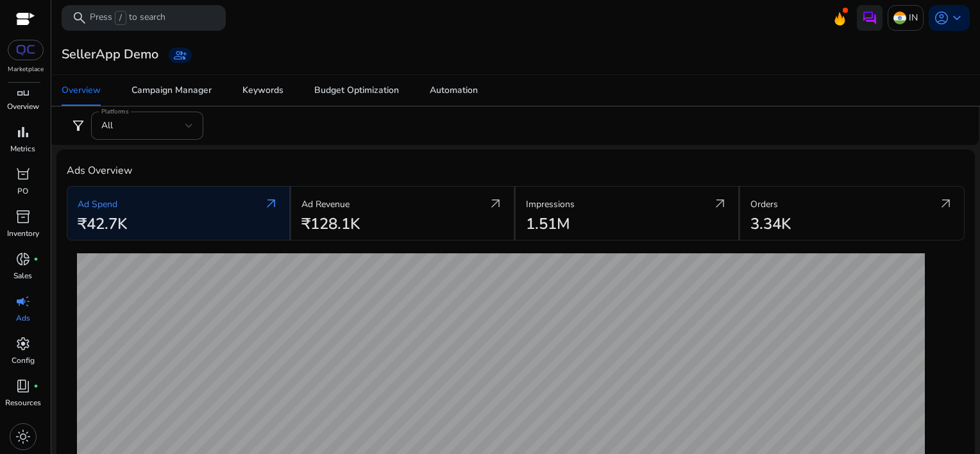  I want to click on div: Overview, so click(81, 91).